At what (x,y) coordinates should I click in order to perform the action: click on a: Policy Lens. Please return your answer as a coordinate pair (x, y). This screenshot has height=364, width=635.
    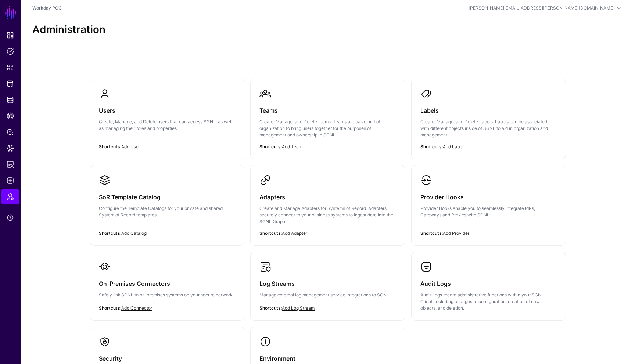
    Looking at the image, I should click on (10, 132).